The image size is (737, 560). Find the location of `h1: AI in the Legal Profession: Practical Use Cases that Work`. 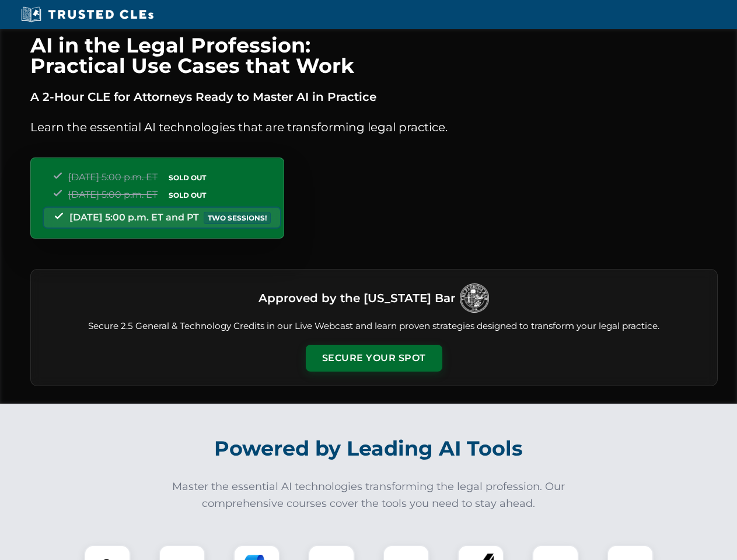

h1: AI in the Legal Profession: Practical Use Cases that Work is located at coordinates (374, 55).